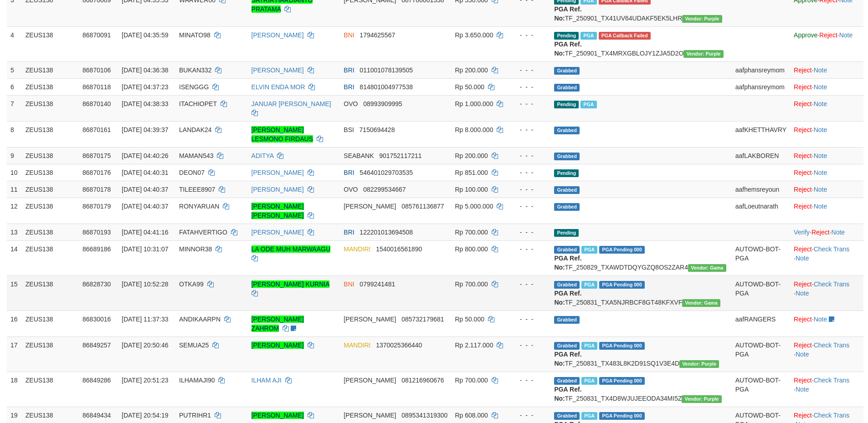 This screenshot has width=868, height=423. Describe the element at coordinates (382, 104) in the screenshot. I see `span: Copy 08993909995 to clipboard` at that location.